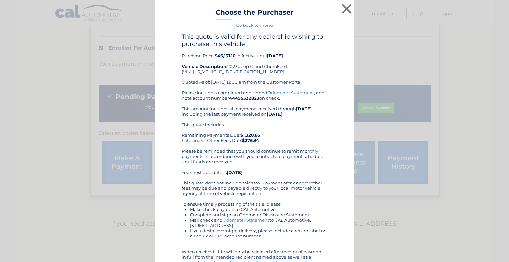 This screenshot has height=262, width=509. Describe the element at coordinates (254, 40) in the screenshot. I see `h4: This quote is valid for any dealership wishing to purchase this vehicle` at that location.